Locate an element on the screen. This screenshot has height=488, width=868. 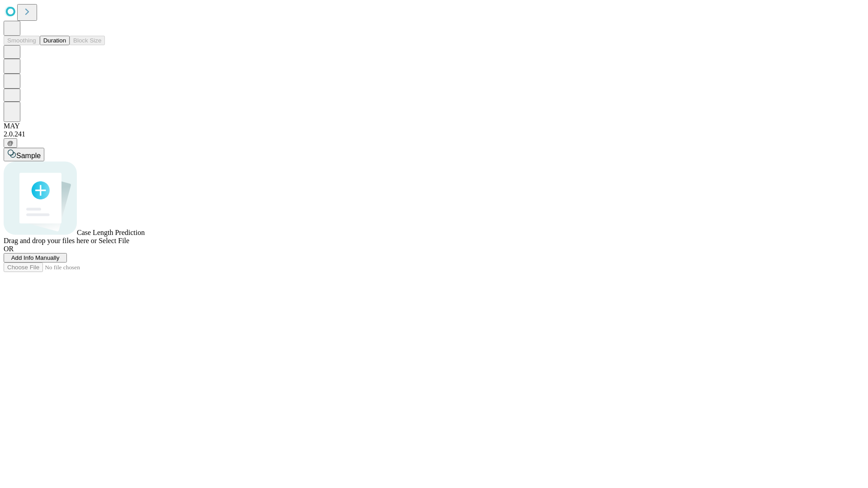
button: Smoothing is located at coordinates (22, 40).